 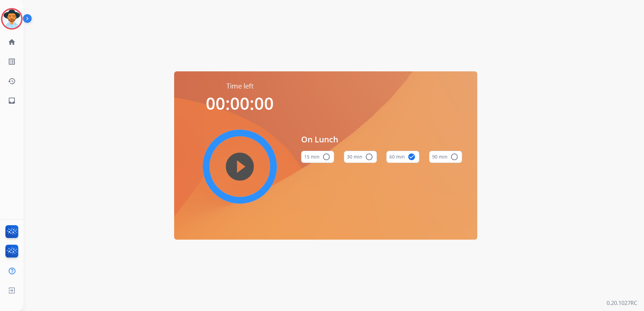 What do you see at coordinates (412, 157) in the screenshot?
I see `mat-icon: check_circle` at bounding box center [412, 157].